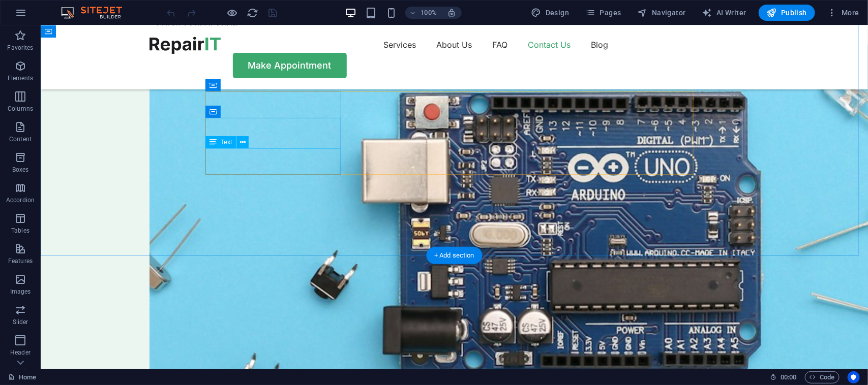 This screenshot has height=385, width=868. What do you see at coordinates (823, 377) in the screenshot?
I see `button: Code` at bounding box center [823, 377].